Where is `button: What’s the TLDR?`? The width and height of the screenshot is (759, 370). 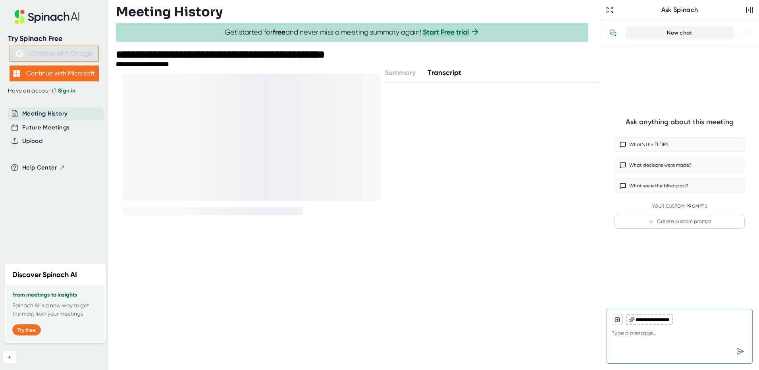
button: What’s the TLDR? is located at coordinates (680, 145).